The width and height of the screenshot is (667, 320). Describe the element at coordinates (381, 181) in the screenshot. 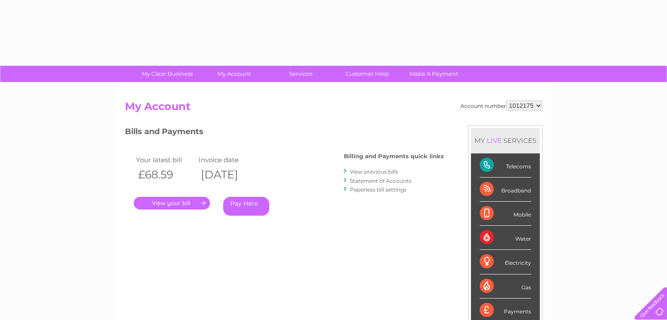

I see `a: Statement of Accounts` at that location.